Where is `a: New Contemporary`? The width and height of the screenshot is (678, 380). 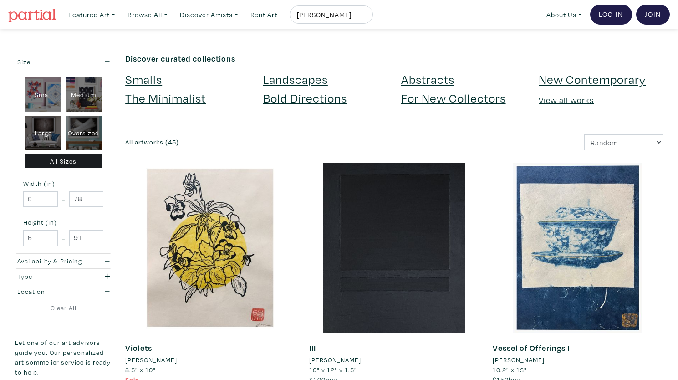
a: New Contemporary is located at coordinates (592, 79).